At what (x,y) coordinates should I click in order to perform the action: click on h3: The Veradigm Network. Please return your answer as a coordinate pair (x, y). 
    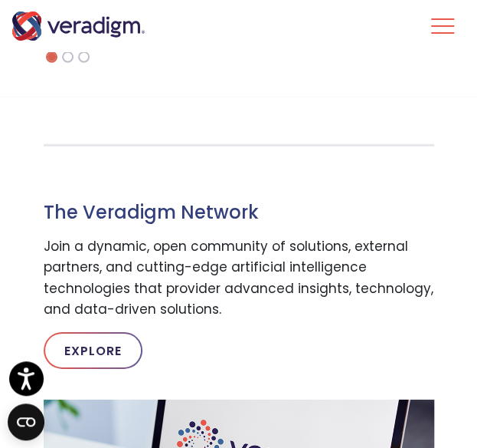
    Looking at the image, I should click on (239, 212).